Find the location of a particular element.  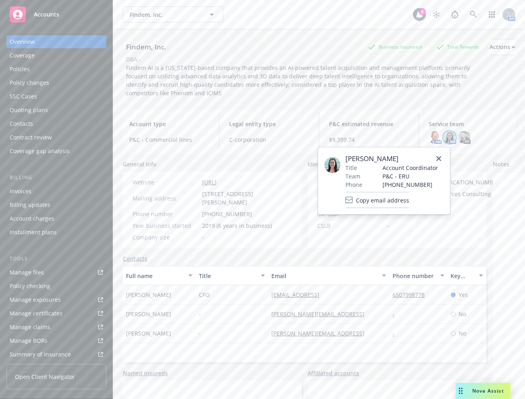

div: Policy checking is located at coordinates (30, 286).